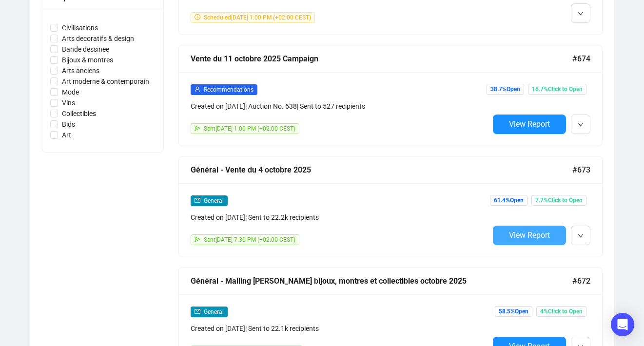  I want to click on span: Vins, so click(68, 103).